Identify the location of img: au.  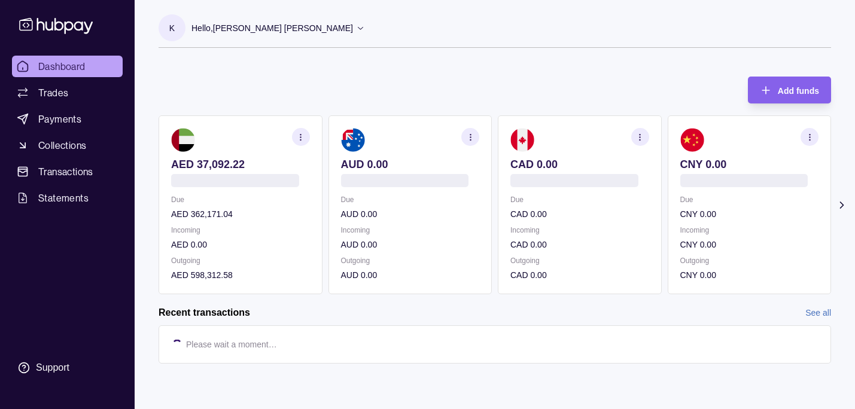
(353, 140).